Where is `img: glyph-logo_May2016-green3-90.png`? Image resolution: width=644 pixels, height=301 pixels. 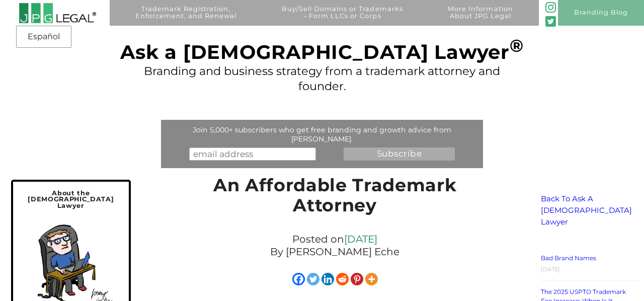
img: glyph-logo_May2016-green3-90.png is located at coordinates (550, 7).